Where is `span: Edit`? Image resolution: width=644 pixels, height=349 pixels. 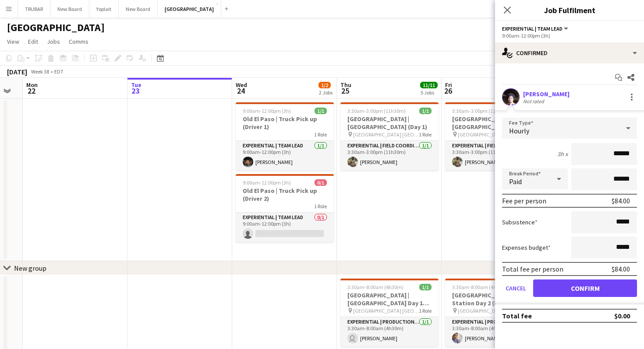 span: Edit is located at coordinates (33, 42).